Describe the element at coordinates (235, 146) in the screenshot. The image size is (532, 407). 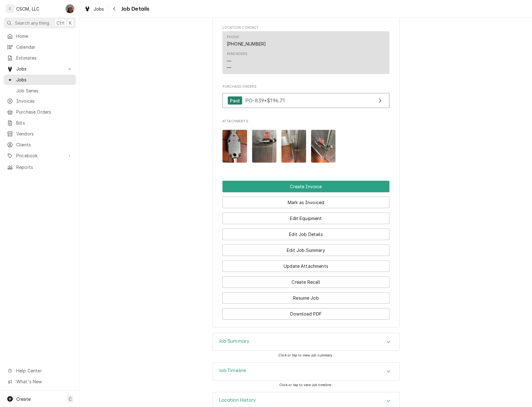
I see `img: MjxS1YFBSjasXR11psHZ` at that location.